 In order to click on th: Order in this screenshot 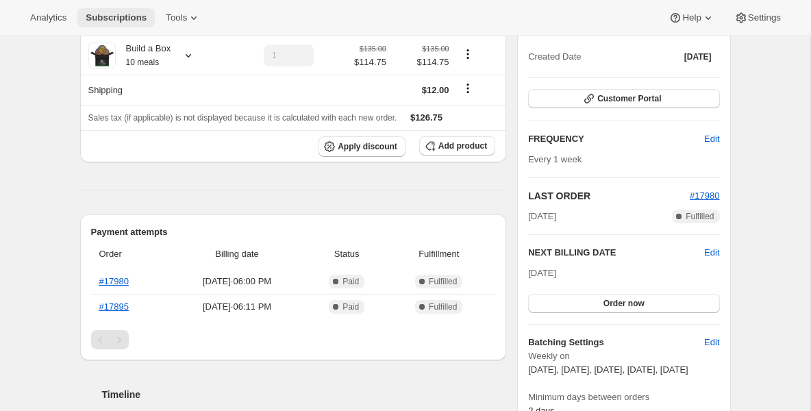, I will do `click(129, 254)`.